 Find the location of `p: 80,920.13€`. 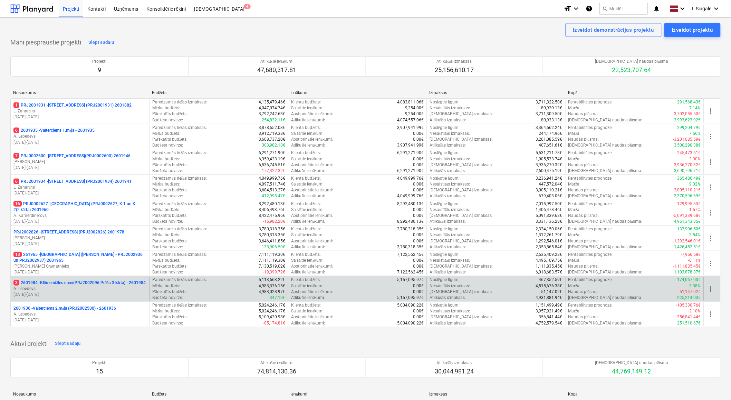

p: 80,920.13€ is located at coordinates (551, 108).